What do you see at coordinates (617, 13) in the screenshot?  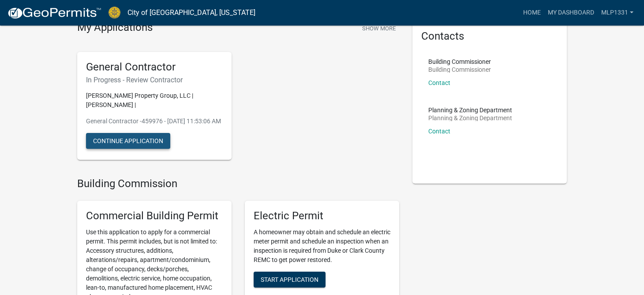 I see `a: MLP1331` at bounding box center [617, 13].